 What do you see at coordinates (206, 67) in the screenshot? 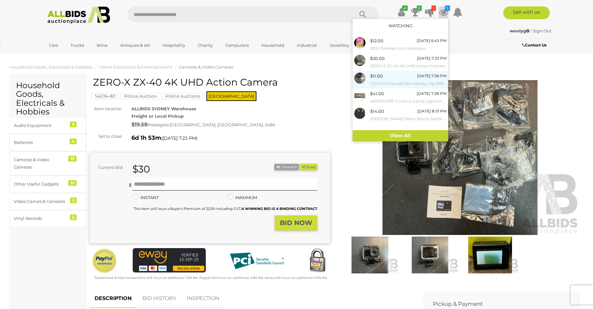
I see `span: Cameras & Video Cameras` at bounding box center [206, 67].